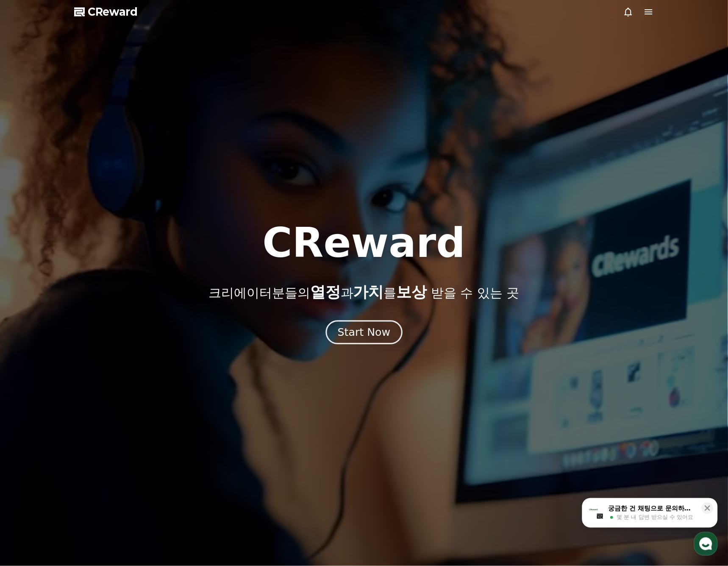 The width and height of the screenshot is (728, 566). What do you see at coordinates (363, 332) in the screenshot?
I see `button: Start Now` at bounding box center [363, 332].